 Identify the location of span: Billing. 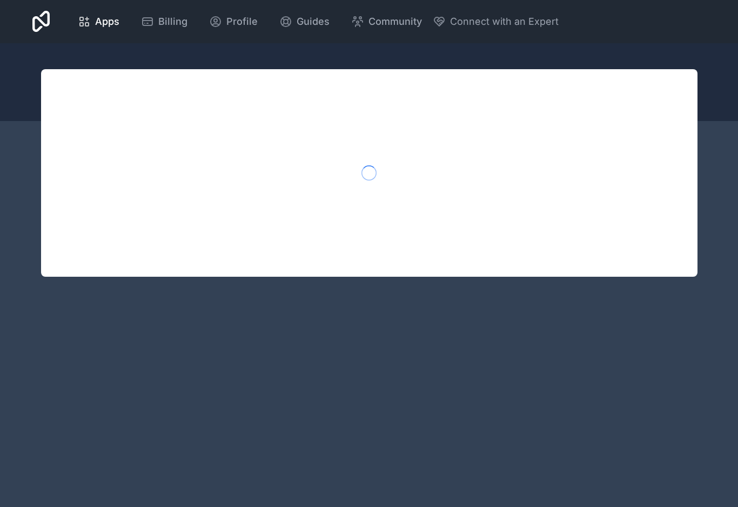
(173, 22).